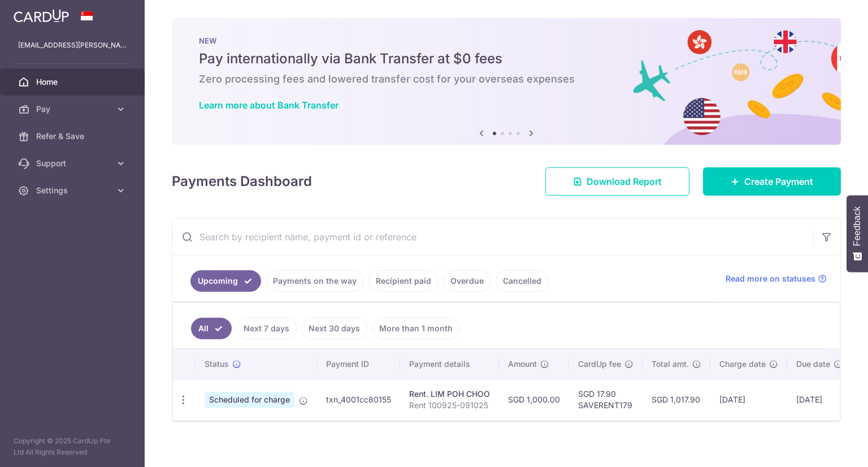 Image resolution: width=868 pixels, height=467 pixels. Describe the element at coordinates (315, 281) in the screenshot. I see `a: Payments on the way` at that location.